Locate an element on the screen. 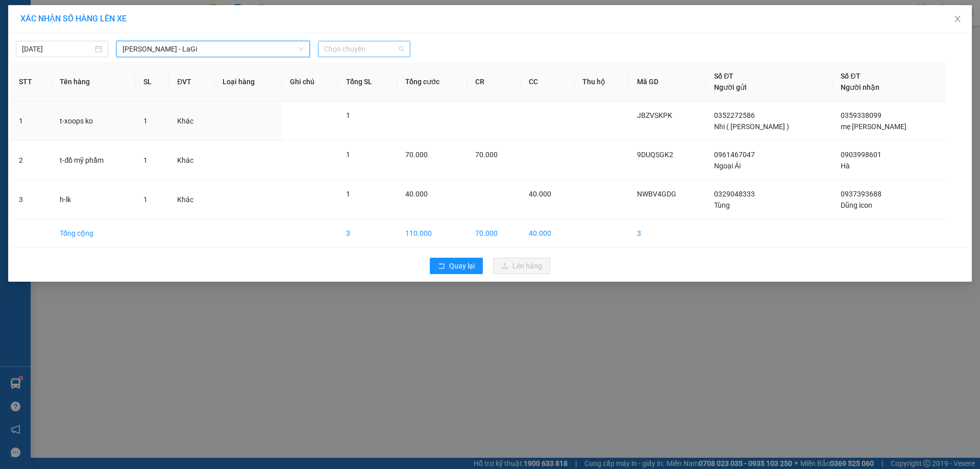 The image size is (980, 469). td: 40.000 is located at coordinates (547, 233).